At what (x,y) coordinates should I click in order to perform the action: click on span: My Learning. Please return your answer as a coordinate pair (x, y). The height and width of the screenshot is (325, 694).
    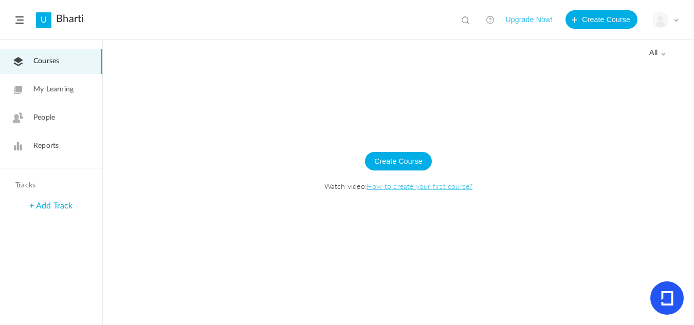
    Looking at the image, I should click on (53, 89).